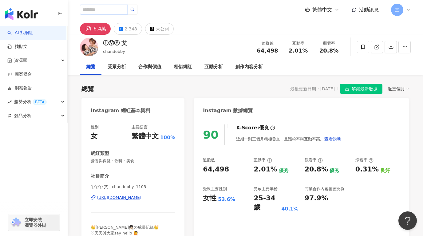 This screenshot has width=423, height=236. Describe the element at coordinates (210, 198) in the screenshot. I see `div: 女性` at that location.